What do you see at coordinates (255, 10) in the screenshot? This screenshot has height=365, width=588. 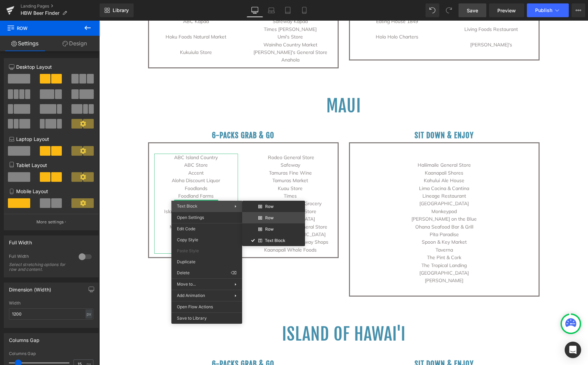 I see `a: Desktop` at bounding box center [255, 10].